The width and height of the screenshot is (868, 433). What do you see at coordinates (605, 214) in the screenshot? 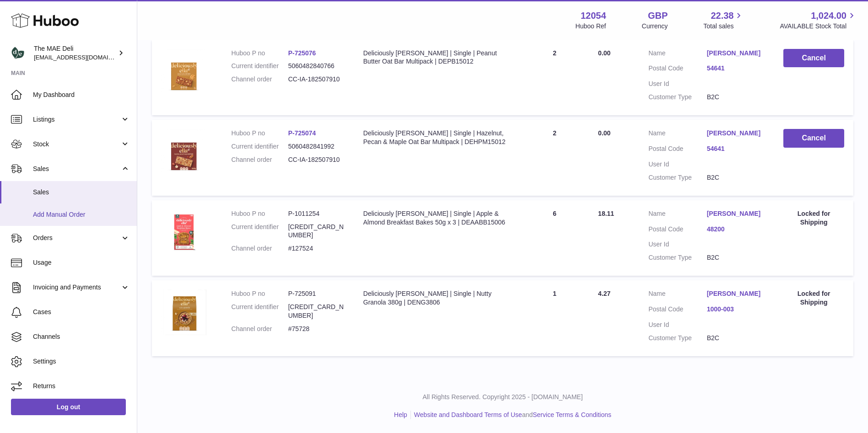
I see `span: 18.11` at bounding box center [605, 214].